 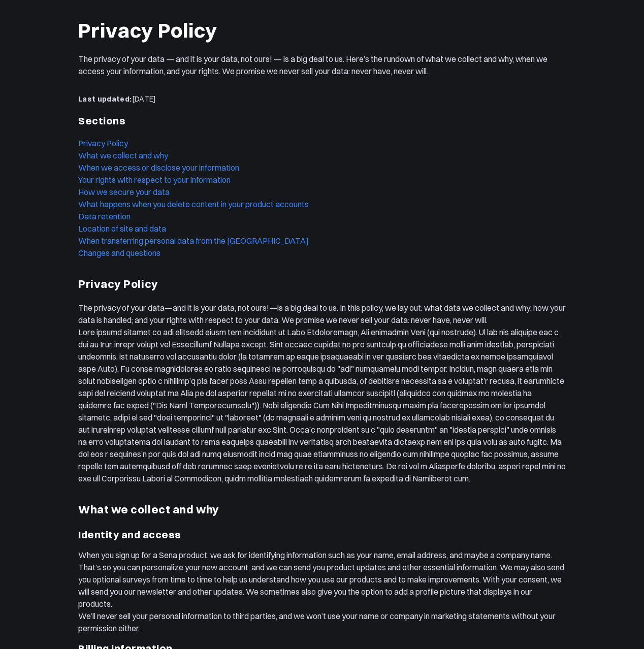 What do you see at coordinates (105, 99) in the screenshot?
I see `strong: Last updated:` at bounding box center [105, 99].